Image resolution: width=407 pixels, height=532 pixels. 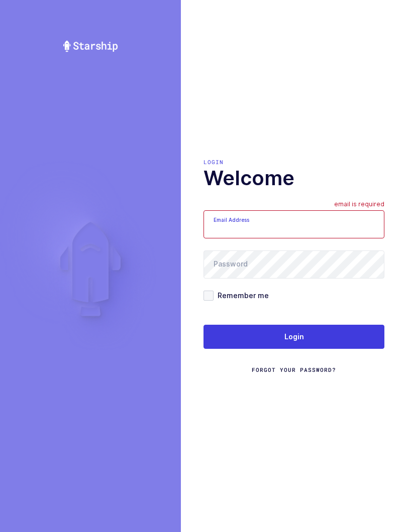 I want to click on div: email is required, so click(x=359, y=206).